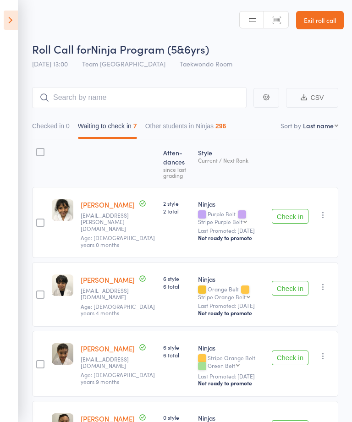 The width and height of the screenshot is (352, 422). What do you see at coordinates (312, 98) in the screenshot?
I see `button: CSV` at bounding box center [312, 98].